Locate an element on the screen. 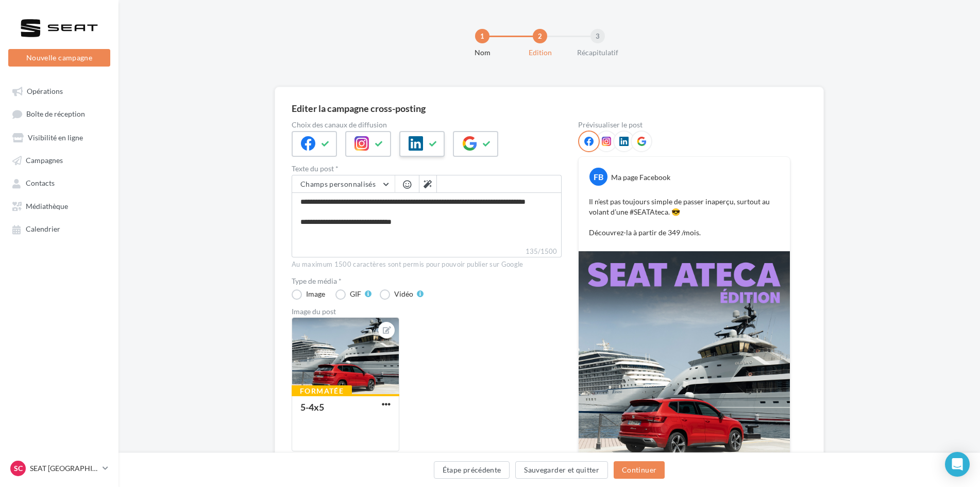  div: Vidéo is located at coordinates (404, 294).